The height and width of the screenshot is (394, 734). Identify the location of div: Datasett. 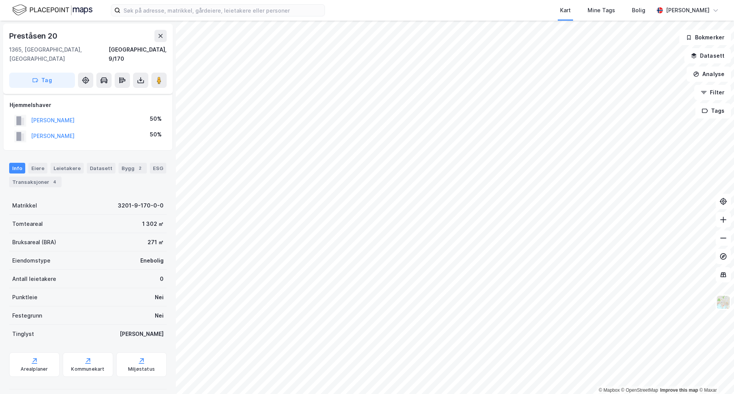
(101, 168).